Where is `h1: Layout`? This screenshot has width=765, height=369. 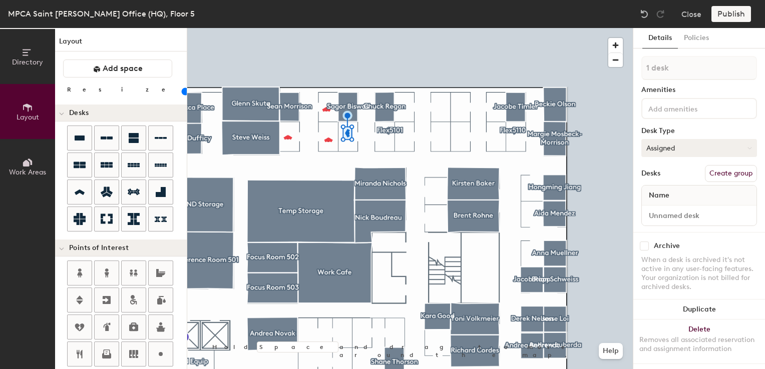
h1: Layout is located at coordinates (121, 44).